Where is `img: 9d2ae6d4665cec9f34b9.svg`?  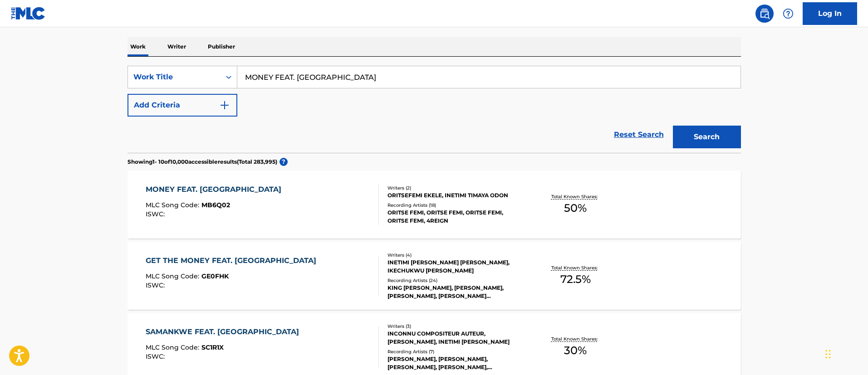
img: 9d2ae6d4665cec9f34b9.svg is located at coordinates (225, 105).